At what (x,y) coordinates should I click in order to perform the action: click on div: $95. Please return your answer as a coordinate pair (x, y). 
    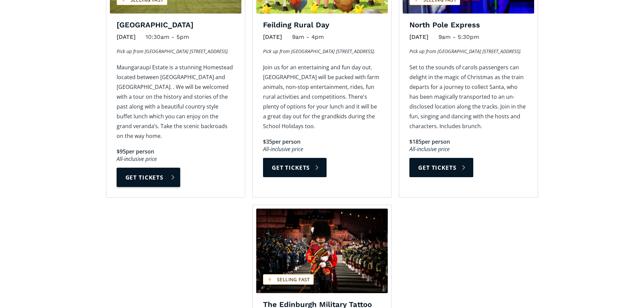
    Looking at the image, I should click on (121, 152).